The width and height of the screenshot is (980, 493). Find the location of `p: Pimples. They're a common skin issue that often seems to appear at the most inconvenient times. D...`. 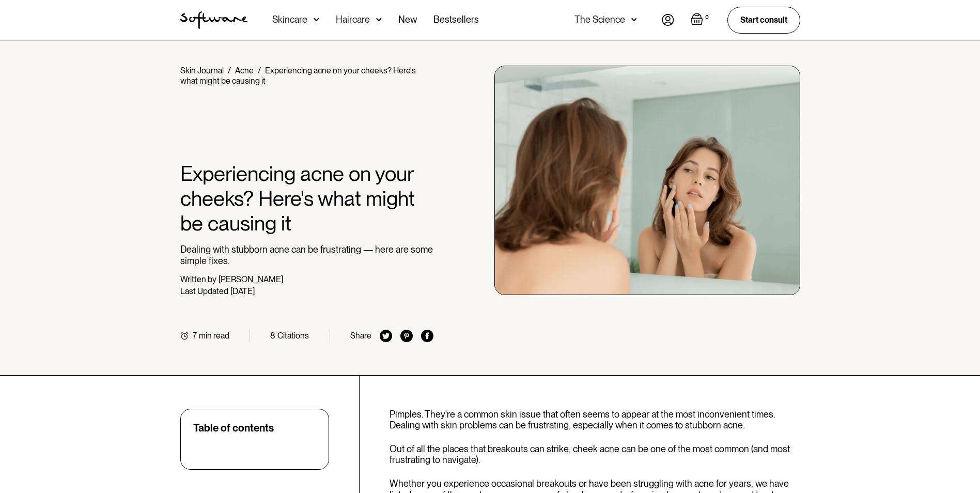

p: Pimples. They're a common skin issue that often seems to appear at the most inconvenient times. D... is located at coordinates (594, 420).